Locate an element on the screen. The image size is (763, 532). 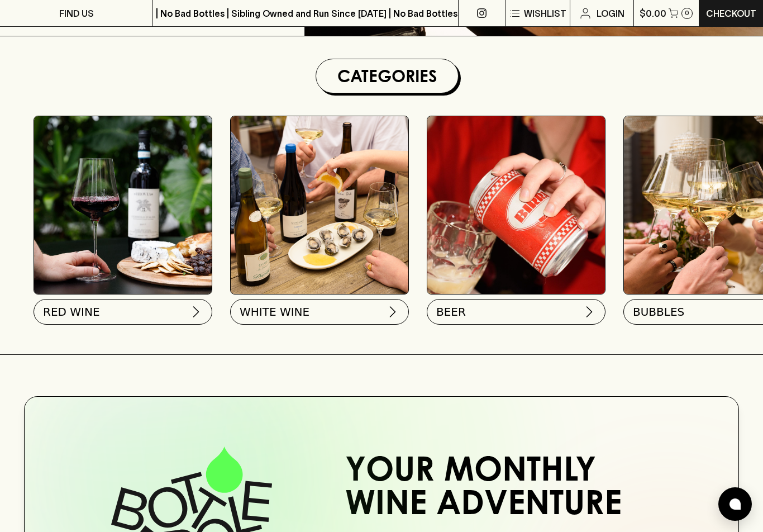
span: RED WINE is located at coordinates (71, 312).